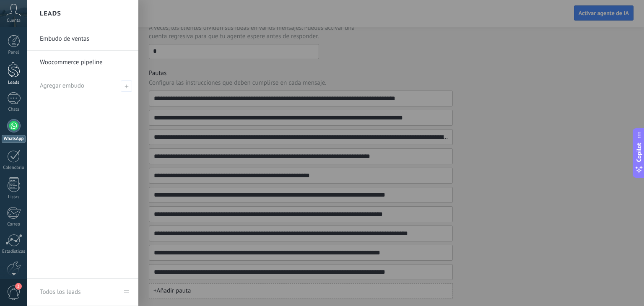  Describe the element at coordinates (14, 110) in the screenshot. I see `div: Chats` at that location.